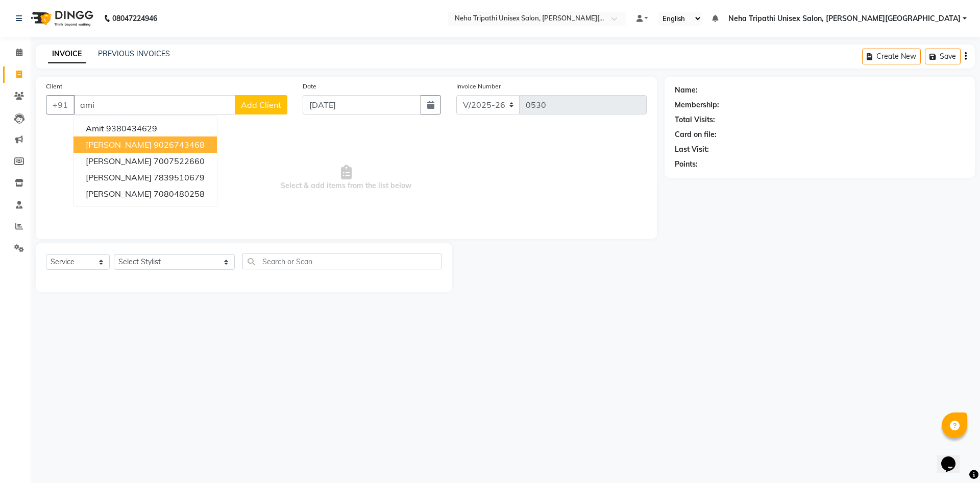 This screenshot has width=980, height=483. I want to click on a: PREVIOUS INVOICES, so click(133, 54).